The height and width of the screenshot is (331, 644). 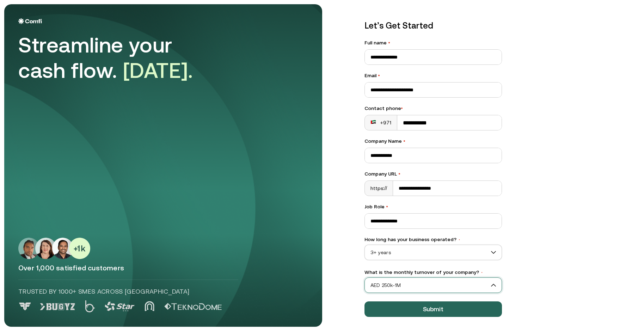 What do you see at coordinates (433, 252) in the screenshot?
I see `span: 3+ years` at bounding box center [433, 252].